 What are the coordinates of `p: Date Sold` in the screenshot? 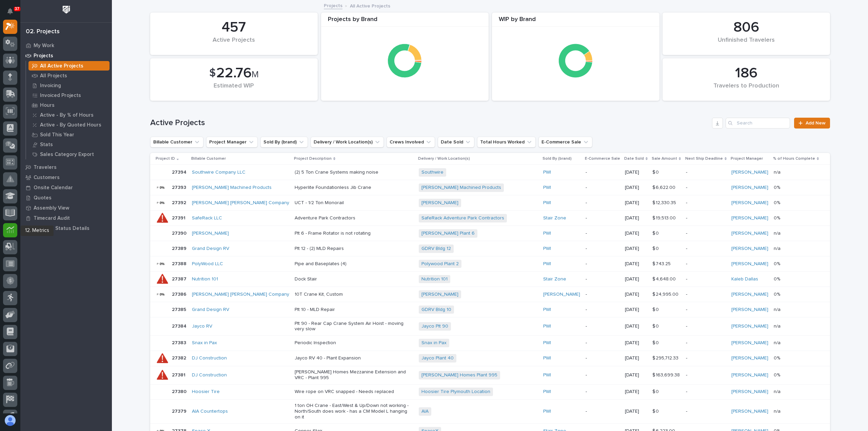 It's located at (634, 159).